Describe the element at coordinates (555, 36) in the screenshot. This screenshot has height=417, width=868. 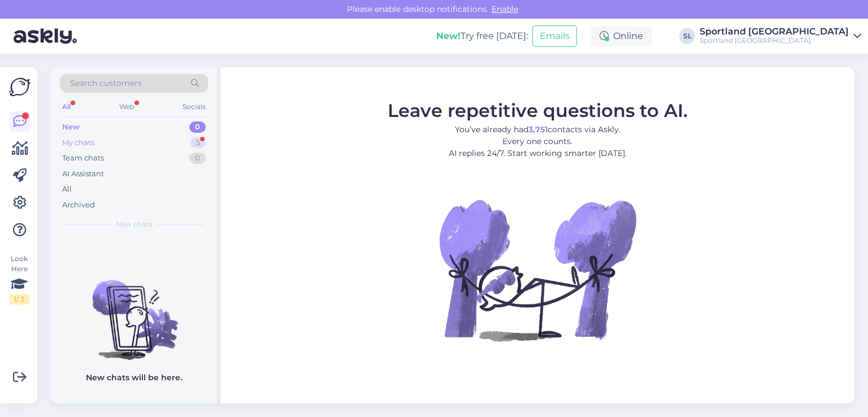
I see `button: Emails` at that location.